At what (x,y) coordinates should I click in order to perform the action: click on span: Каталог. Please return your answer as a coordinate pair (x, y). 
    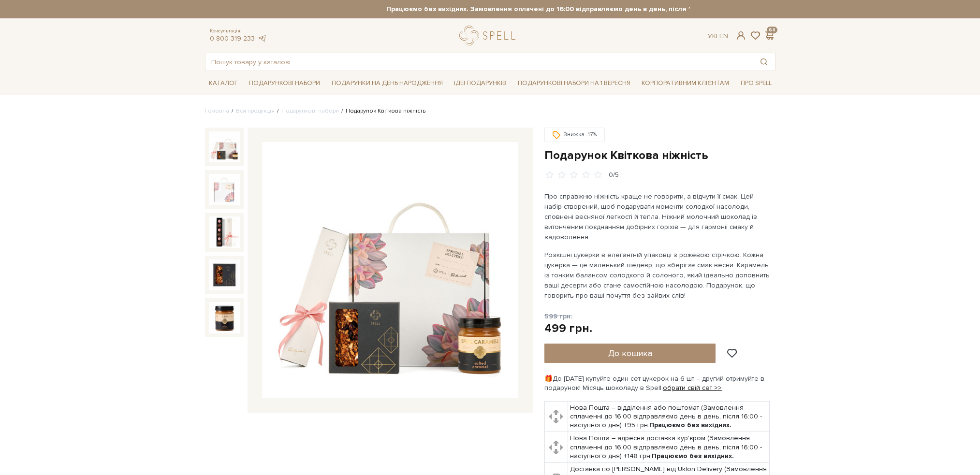
    Looking at the image, I should click on (223, 83).